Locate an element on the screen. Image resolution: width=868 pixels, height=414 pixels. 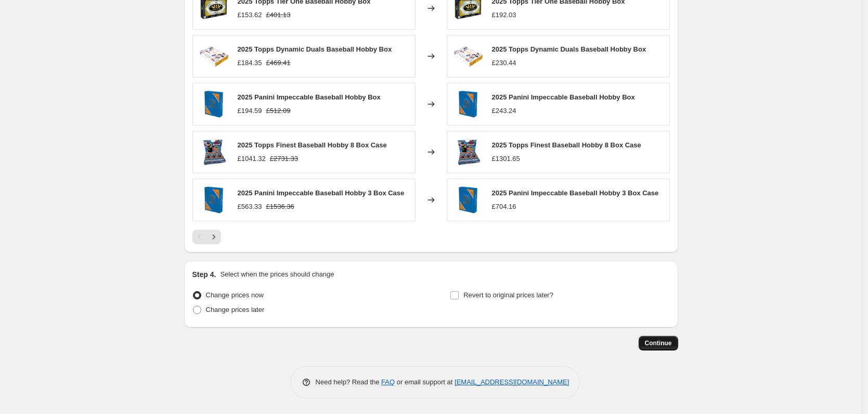
strike: £1536.36 is located at coordinates (280, 207).